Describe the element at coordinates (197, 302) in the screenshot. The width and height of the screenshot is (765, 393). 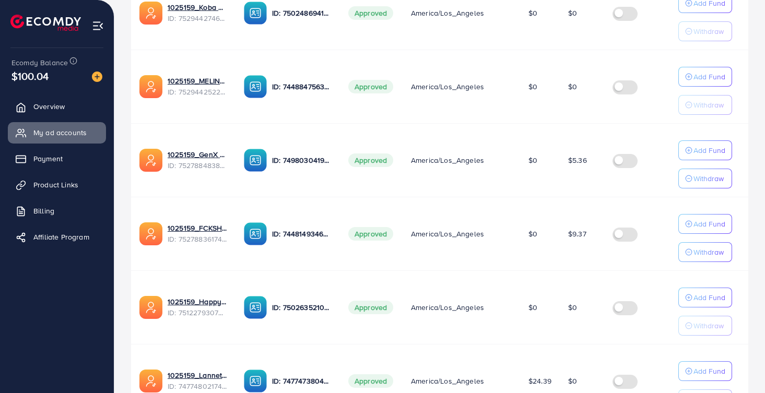
I see `a: 1025159_Happy Cooking Hub_1749089120995` at that location.